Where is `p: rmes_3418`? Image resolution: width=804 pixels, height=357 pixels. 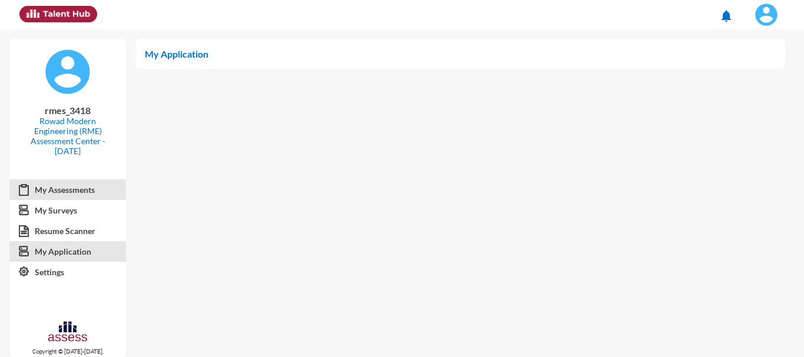 p: rmes_3418 is located at coordinates (68, 110).